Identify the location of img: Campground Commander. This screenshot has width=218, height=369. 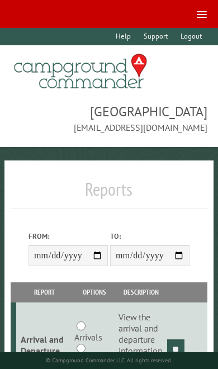
(80, 71).